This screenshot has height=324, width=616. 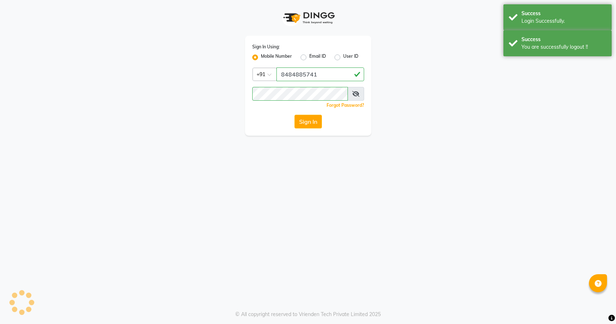 I want to click on div: Login Successfully., so click(x=563, y=21).